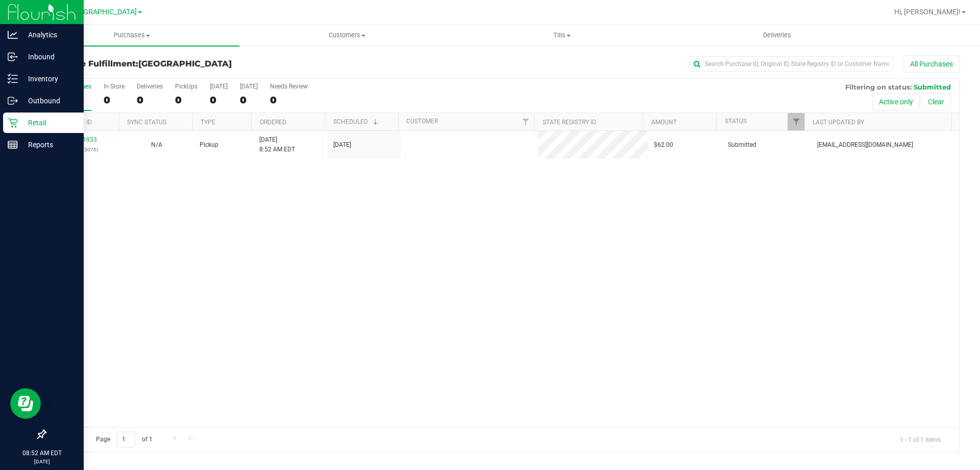 The height and width of the screenshot is (470, 980). What do you see at coordinates (932, 64) in the screenshot?
I see `button: All Purchases` at bounding box center [932, 64].